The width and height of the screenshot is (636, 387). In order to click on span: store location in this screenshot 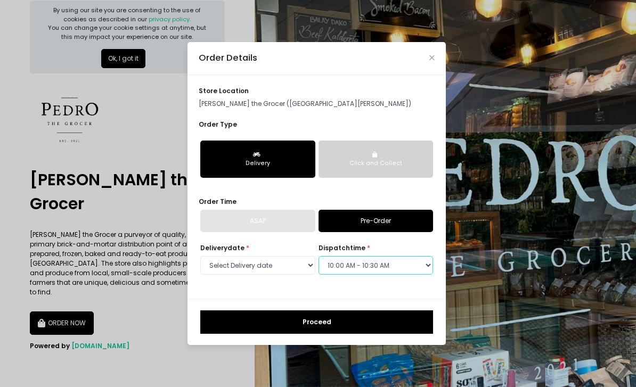, I will do `click(224, 91)`.